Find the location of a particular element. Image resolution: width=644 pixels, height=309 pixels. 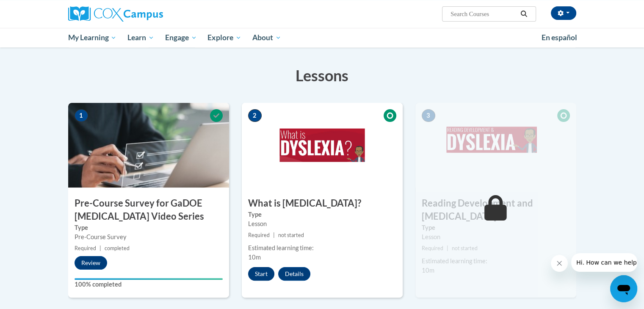

a: Engage is located at coordinates (181, 38).